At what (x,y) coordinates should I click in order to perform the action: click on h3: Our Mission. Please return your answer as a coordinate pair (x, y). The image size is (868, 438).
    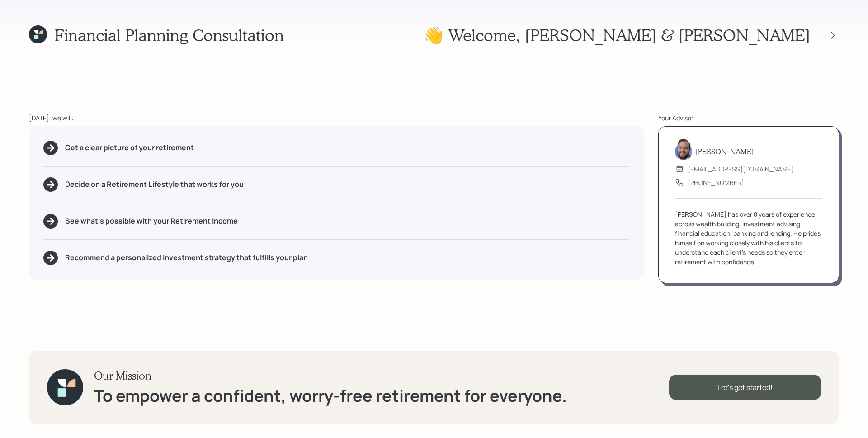
    Looking at the image, I should click on (331, 376).